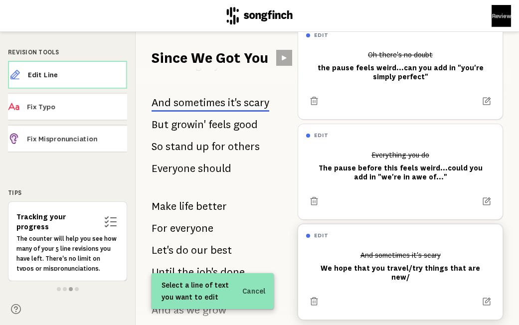 The width and height of the screenshot is (519, 325). What do you see at coordinates (186, 206) in the screenshot?
I see `span: life` at bounding box center [186, 206].